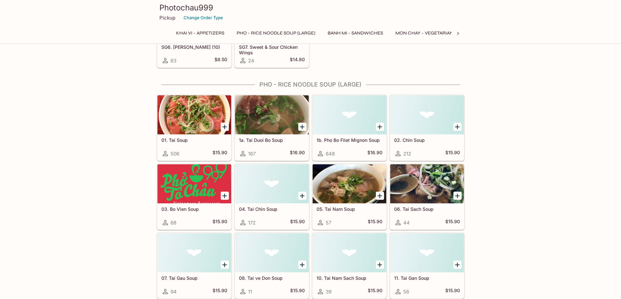 This screenshot has width=621, height=299. Describe the element at coordinates (297, 61) in the screenshot. I see `h5: $14.80` at that location.